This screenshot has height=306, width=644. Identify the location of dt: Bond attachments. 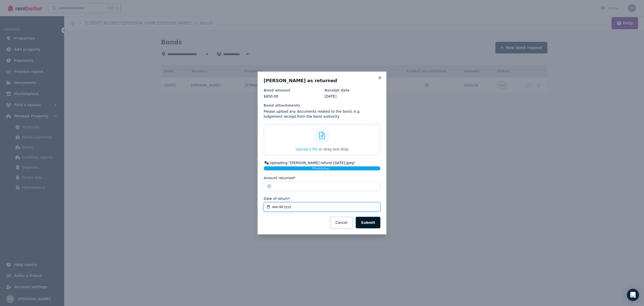
(322, 105).